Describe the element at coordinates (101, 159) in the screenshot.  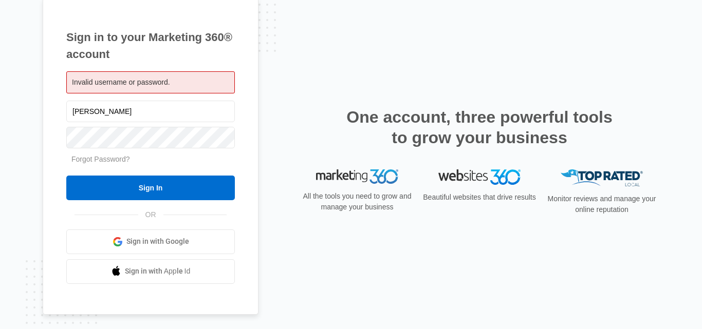
I see `a: Forgot Password?` at that location.